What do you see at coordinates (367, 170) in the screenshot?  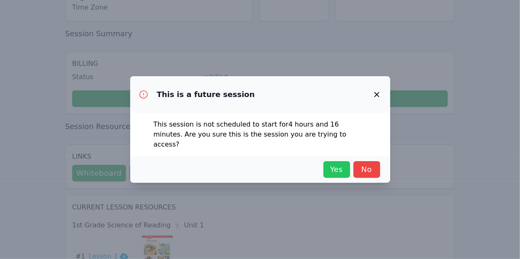 I see `span: No` at bounding box center [367, 170].